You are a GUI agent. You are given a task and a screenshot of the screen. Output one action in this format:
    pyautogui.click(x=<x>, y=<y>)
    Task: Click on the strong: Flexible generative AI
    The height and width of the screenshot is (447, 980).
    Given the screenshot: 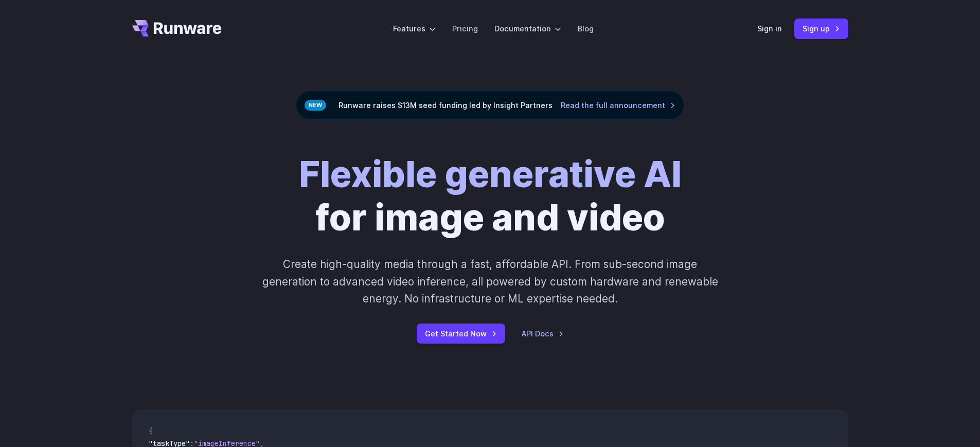 What is the action you would take?
    pyautogui.click(x=491, y=174)
    